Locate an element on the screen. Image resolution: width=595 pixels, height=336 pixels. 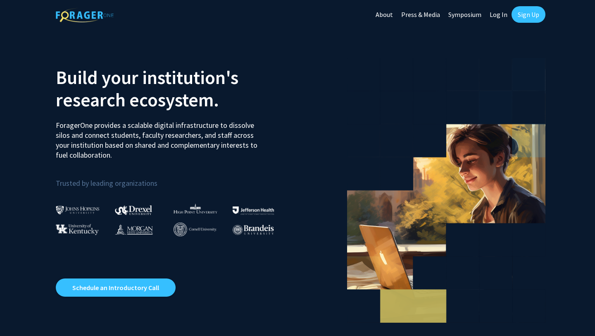
a: Sign Up is located at coordinates (529, 14).